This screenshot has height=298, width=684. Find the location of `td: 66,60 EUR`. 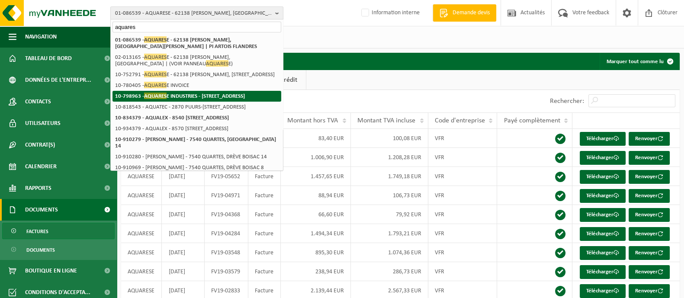

td: 66,60 EUR is located at coordinates (316, 215).